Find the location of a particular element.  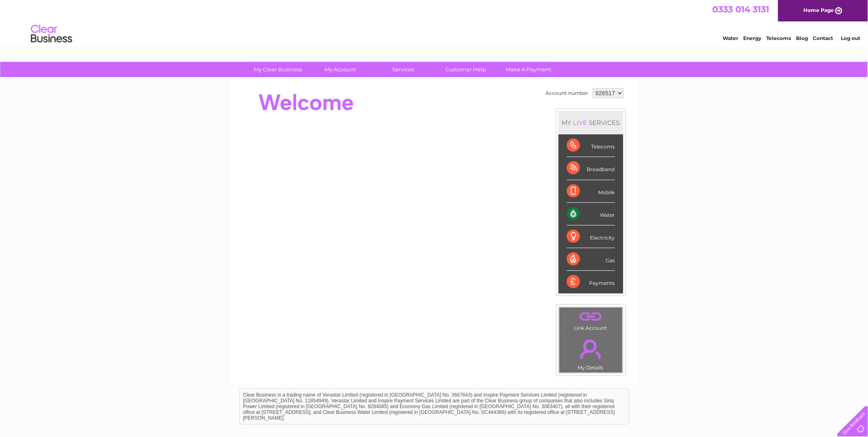

a: Make A Payment is located at coordinates (528, 69).